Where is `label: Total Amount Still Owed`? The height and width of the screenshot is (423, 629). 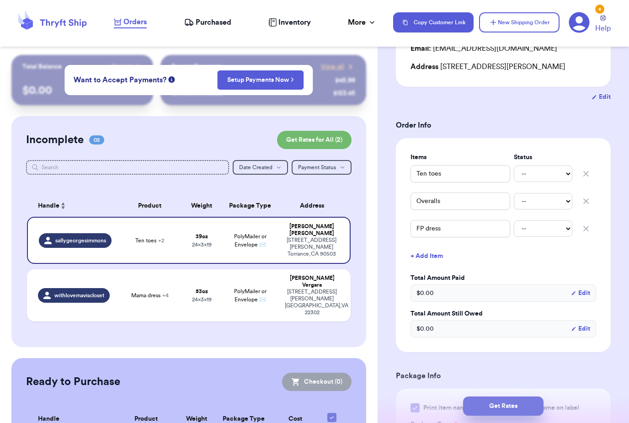
label: Total Amount Still Owed is located at coordinates (503, 313).